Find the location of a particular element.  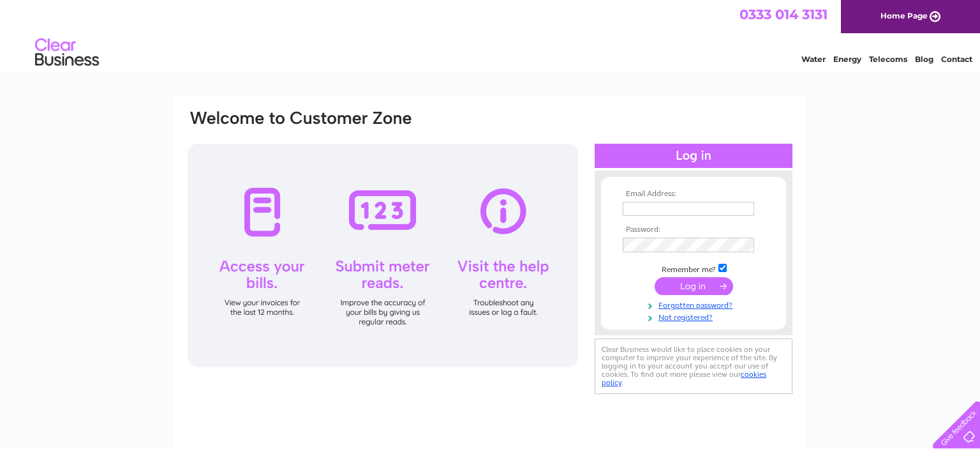

img: logo.png is located at coordinates (67, 52).